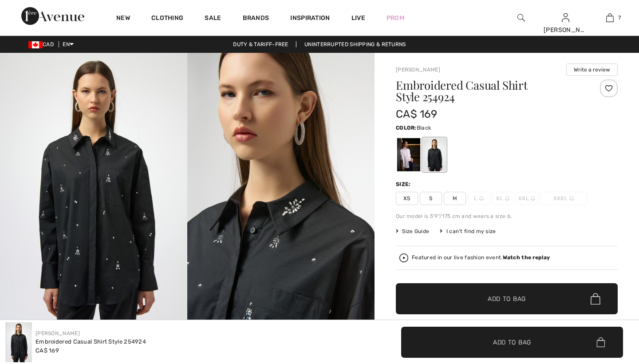 The image size is (639, 364). I want to click on span: XS, so click(407, 199).